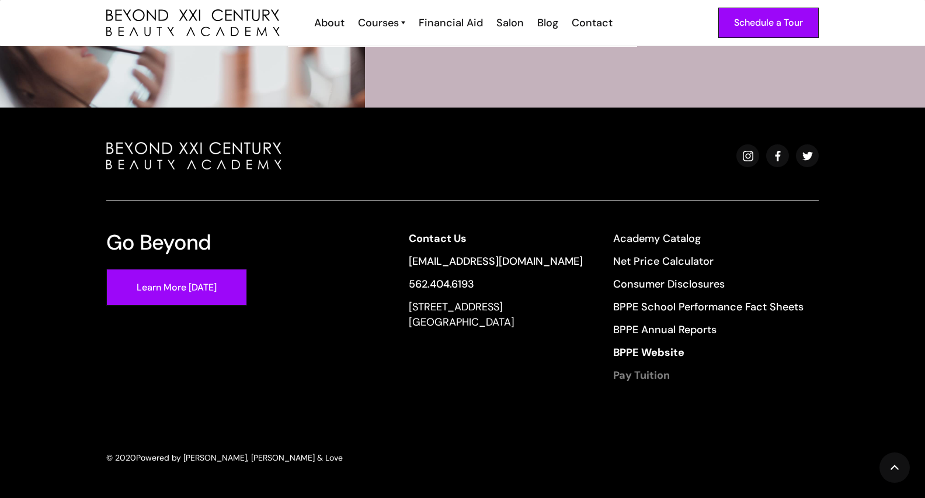 The height and width of the screenshot is (498, 925). I want to click on a: BPPE School Performance Fact Sheets, so click(708, 307).